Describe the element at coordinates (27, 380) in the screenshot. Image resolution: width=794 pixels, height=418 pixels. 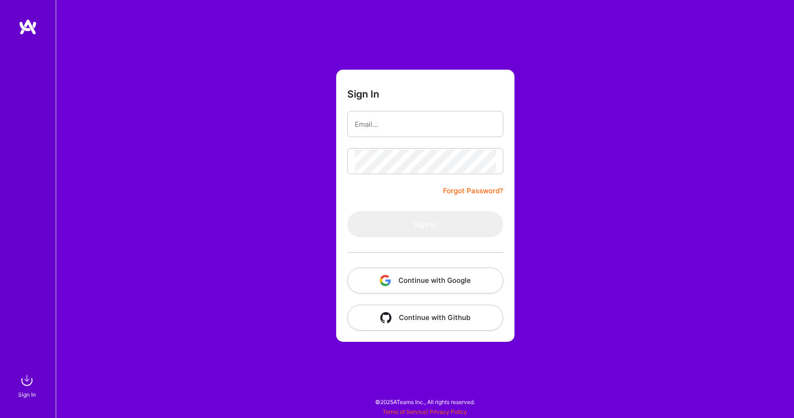
I see `img: sign in` at that location.